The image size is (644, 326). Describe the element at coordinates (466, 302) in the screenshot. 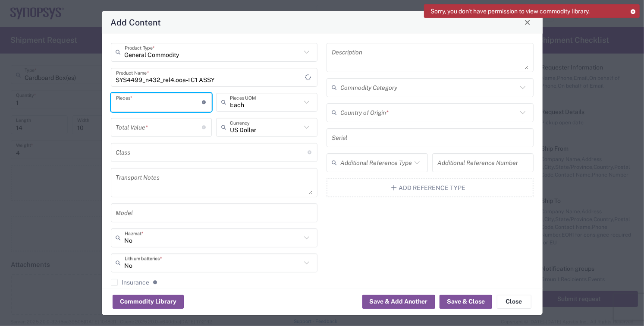

I see `button: Save & Close` at that location.